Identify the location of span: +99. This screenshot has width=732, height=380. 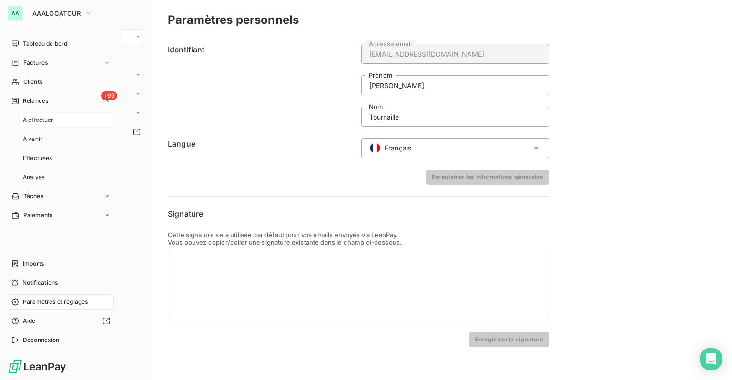
(109, 96).